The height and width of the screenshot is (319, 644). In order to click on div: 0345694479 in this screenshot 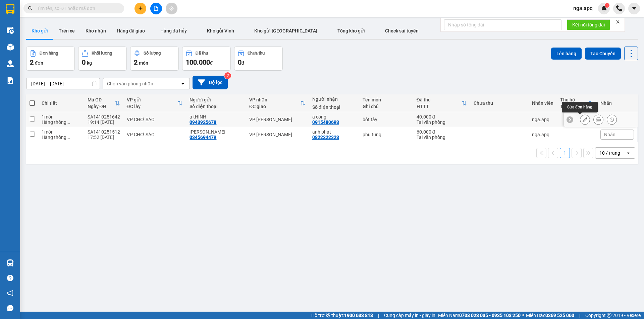, I will do `click(203, 137)`.